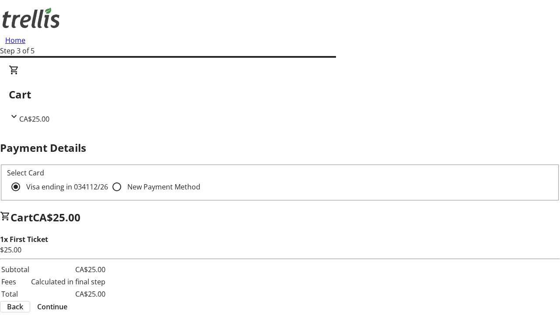  What do you see at coordinates (15, 282) in the screenshot?
I see `td: Fees` at bounding box center [15, 282].